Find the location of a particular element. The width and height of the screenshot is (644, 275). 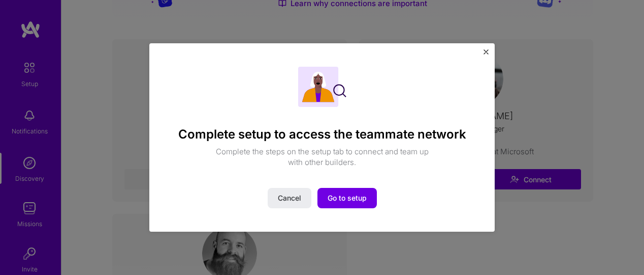

p: Complete the steps on the setup tab to connect and team up with other builders. is located at coordinates (322, 157).